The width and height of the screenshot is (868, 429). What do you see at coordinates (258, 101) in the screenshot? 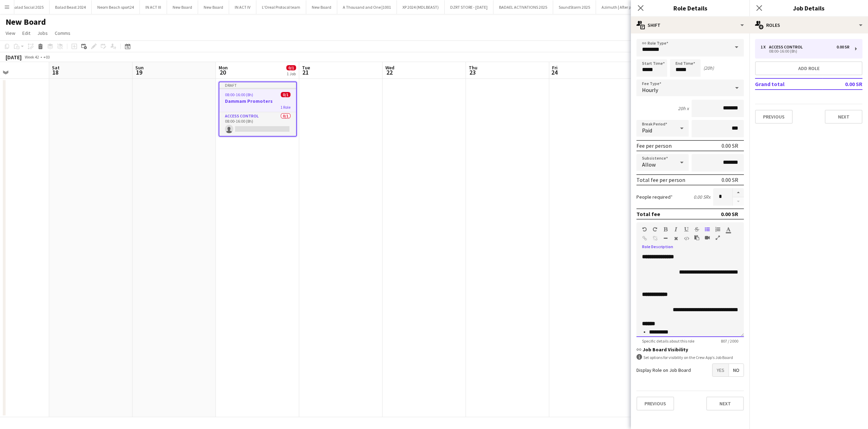
I see `h3: Dammam Promoters` at bounding box center [258, 101].